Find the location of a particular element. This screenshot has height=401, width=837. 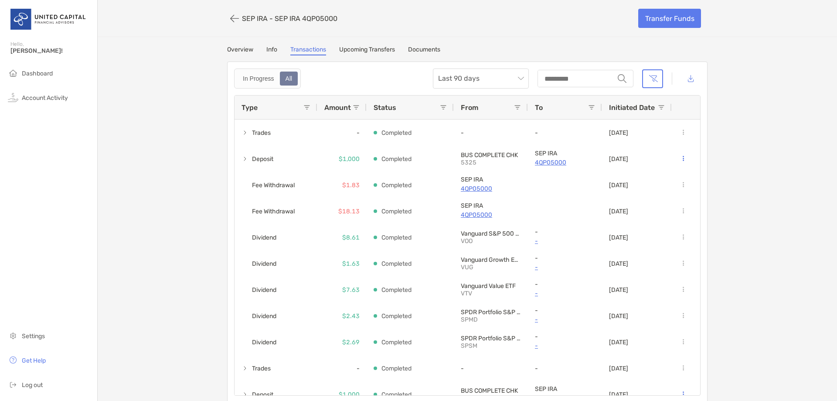

span: Type is located at coordinates (249, 107).